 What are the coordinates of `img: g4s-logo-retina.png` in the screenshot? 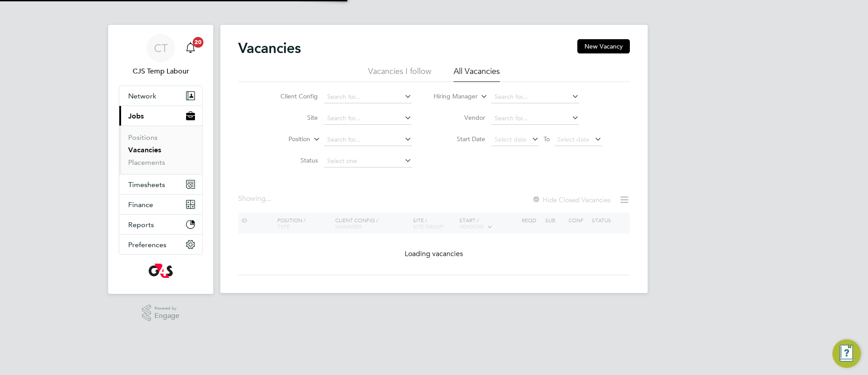 It's located at (160, 271).